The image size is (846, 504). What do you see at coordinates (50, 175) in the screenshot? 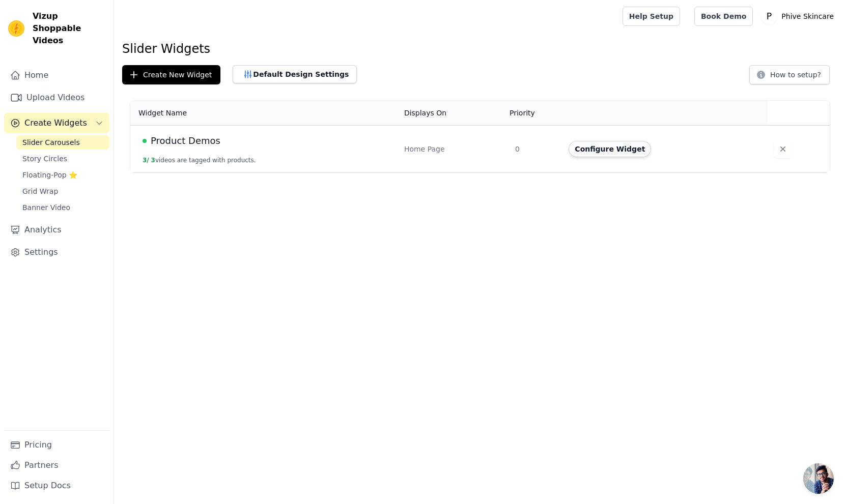
I see `span: Floating-Pop ⭐` at bounding box center [50, 175].